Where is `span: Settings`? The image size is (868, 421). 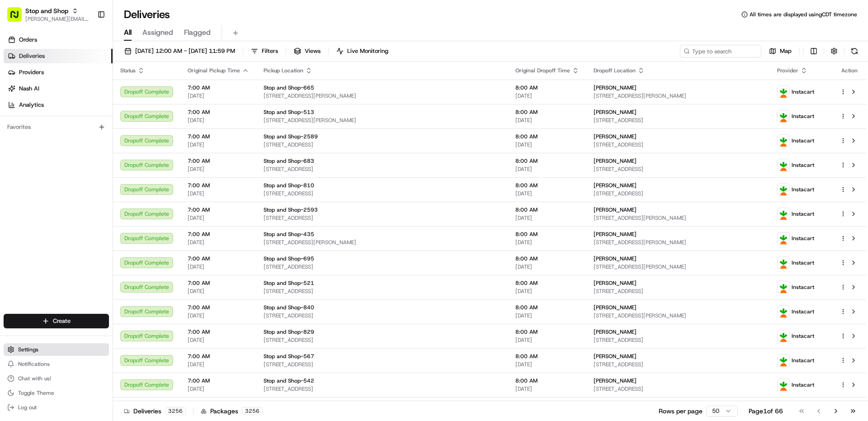
span: Settings is located at coordinates (28, 349).